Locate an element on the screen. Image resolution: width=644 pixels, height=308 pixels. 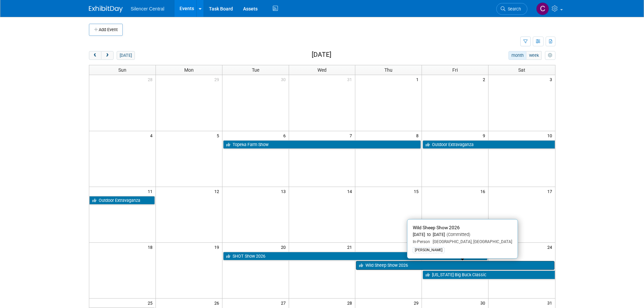
button: next is located at coordinates (107, 55).